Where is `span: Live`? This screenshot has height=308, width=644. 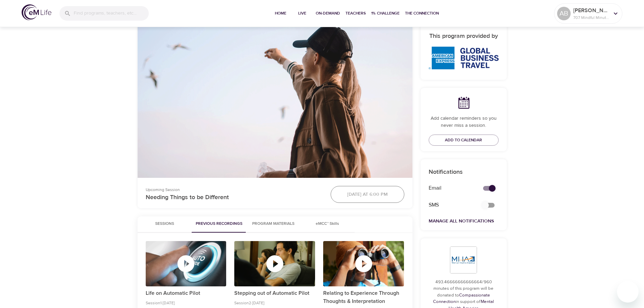 span: Live is located at coordinates (302, 13).